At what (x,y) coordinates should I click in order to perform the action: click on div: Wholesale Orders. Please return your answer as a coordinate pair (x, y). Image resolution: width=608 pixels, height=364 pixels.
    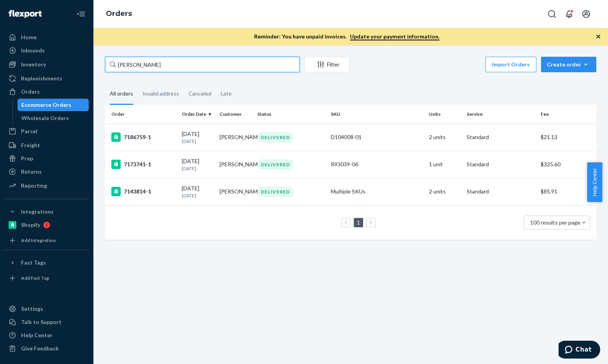
    Looking at the image, I should click on (45, 118).